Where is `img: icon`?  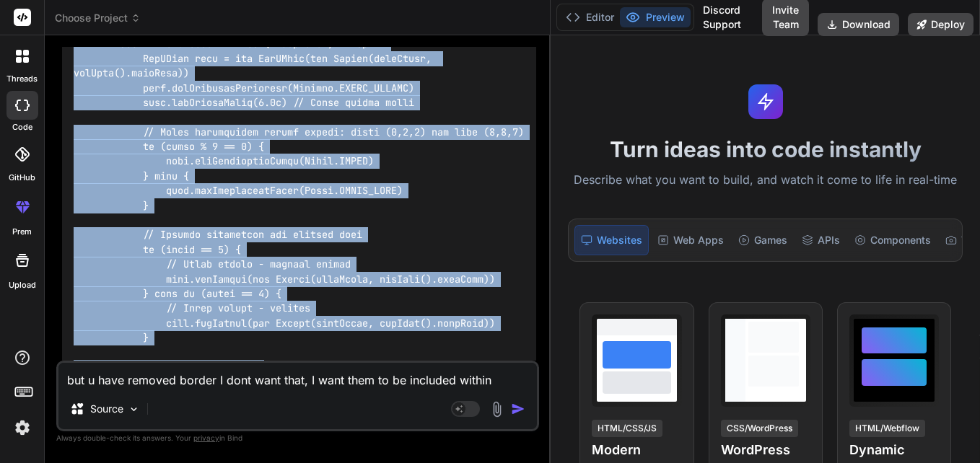 img: icon is located at coordinates (518, 409).